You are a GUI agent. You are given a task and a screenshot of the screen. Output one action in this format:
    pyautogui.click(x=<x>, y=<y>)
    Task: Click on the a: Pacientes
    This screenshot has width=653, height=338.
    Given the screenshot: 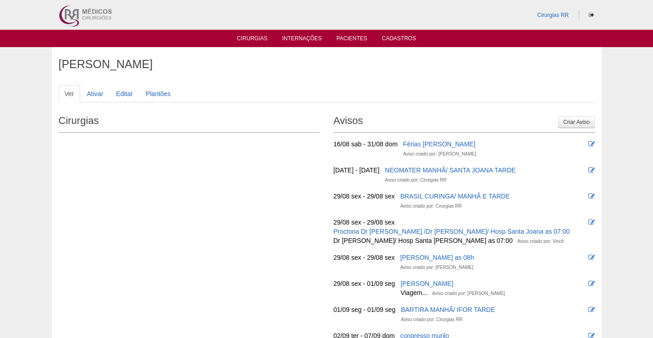 What is the action you would take?
    pyautogui.click(x=351, y=40)
    